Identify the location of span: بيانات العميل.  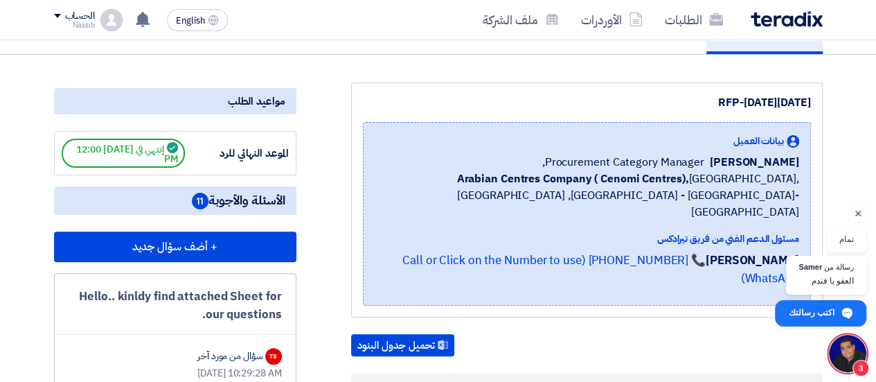
(758, 141).